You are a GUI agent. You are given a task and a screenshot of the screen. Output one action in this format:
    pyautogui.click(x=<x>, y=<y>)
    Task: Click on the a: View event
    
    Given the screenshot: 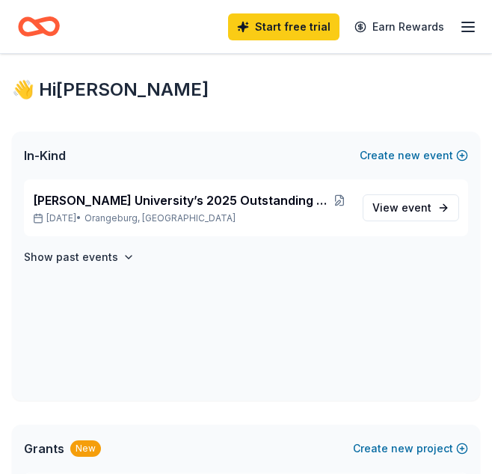 What is the action you would take?
    pyautogui.click(x=411, y=208)
    